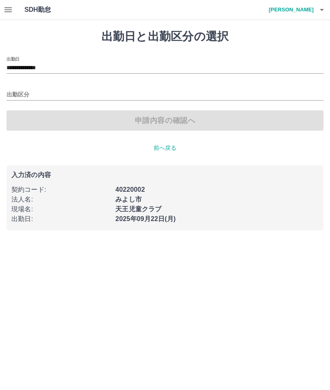 Image resolution: width=330 pixels, height=390 pixels. Describe the element at coordinates (13, 59) in the screenshot. I see `label: 出勤日` at that location.